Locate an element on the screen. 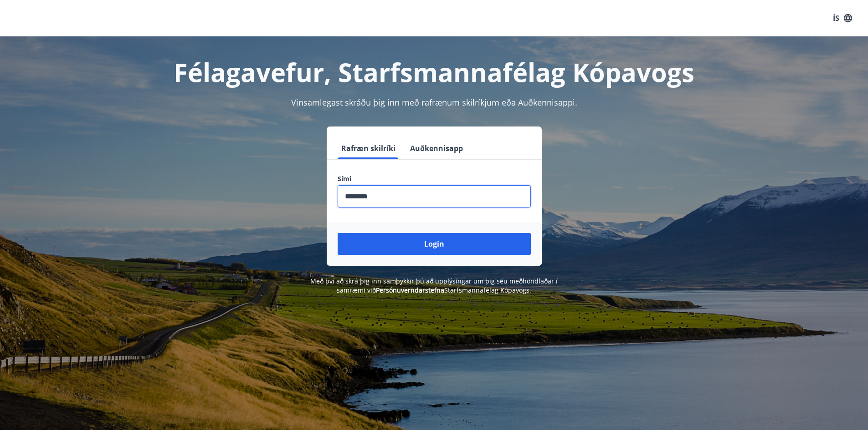  button: Rafræn skilríki is located at coordinates (368, 148).